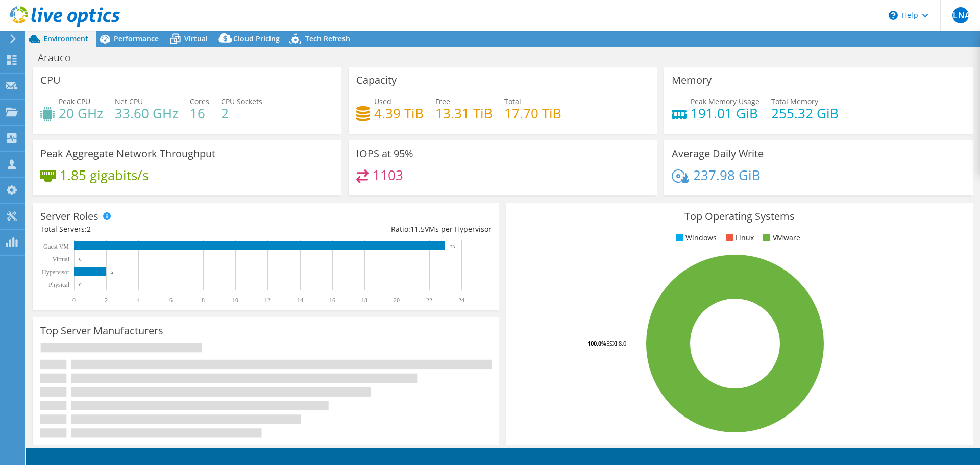 The width and height of the screenshot is (980, 465). What do you see at coordinates (62, 260) in the screenshot?
I see `text: Virtual` at bounding box center [62, 260].